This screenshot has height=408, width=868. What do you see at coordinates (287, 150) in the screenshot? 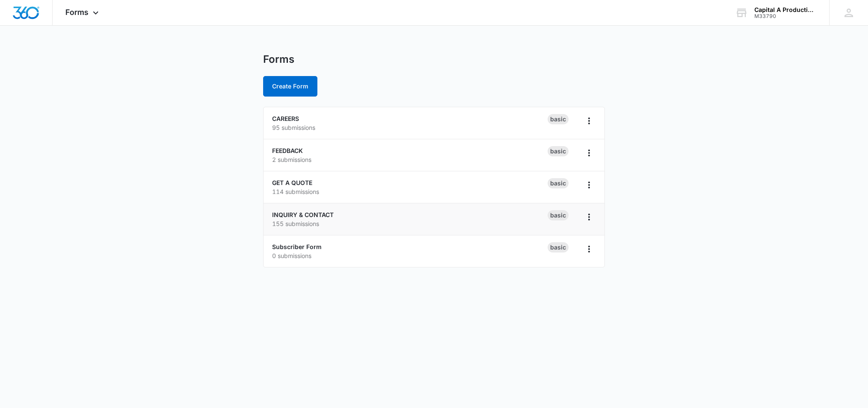
I see `a: FEEDBACK` at bounding box center [287, 150].